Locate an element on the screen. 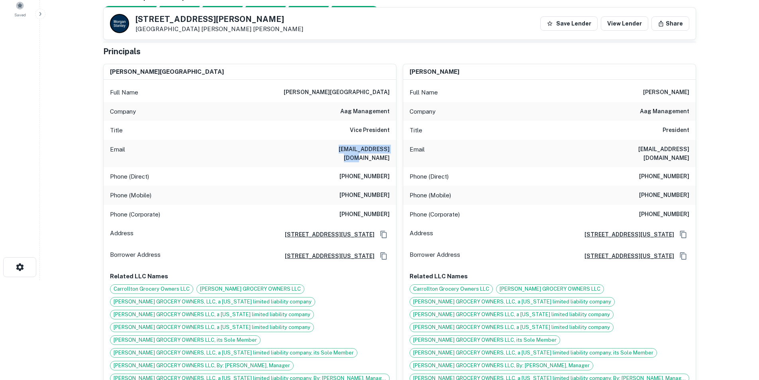 This screenshot has height=380, width=759. div: Principals found, AI now looking for contact information... is located at coordinates (262, 12).